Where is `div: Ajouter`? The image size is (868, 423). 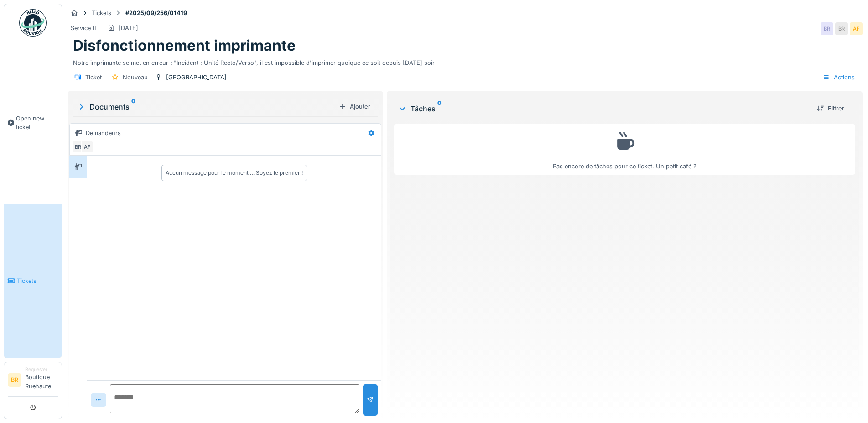
div: Ajouter is located at coordinates (354, 107).